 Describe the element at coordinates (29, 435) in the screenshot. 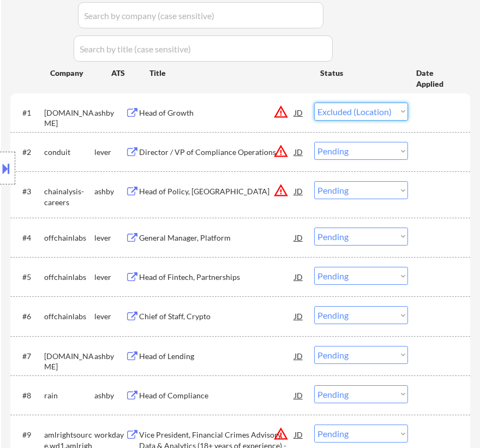

I see `div: #9` at that location.